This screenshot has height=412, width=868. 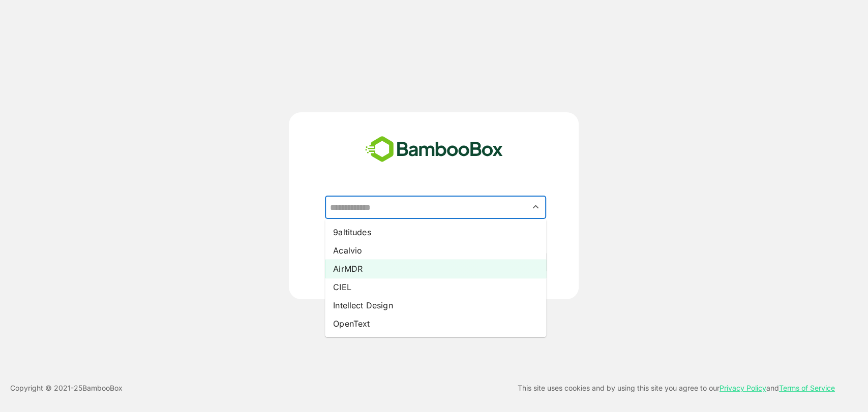 What do you see at coordinates (435, 232) in the screenshot?
I see `li: 9altitudes` at bounding box center [435, 232].